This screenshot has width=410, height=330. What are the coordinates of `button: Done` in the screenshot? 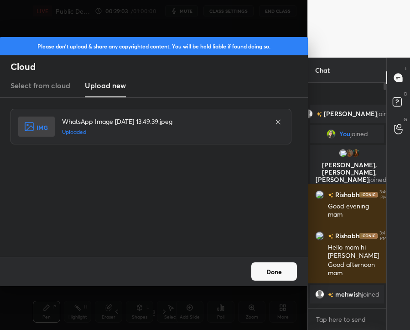 It's located at (274, 271).